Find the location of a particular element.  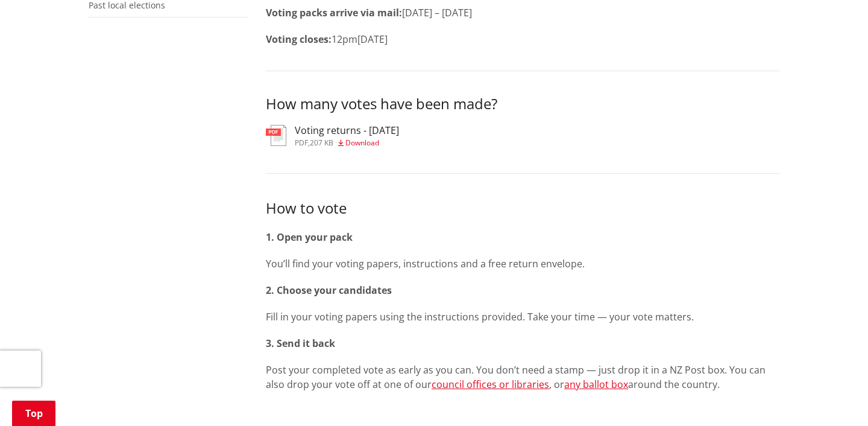

span: pdf is located at coordinates (301, 143).